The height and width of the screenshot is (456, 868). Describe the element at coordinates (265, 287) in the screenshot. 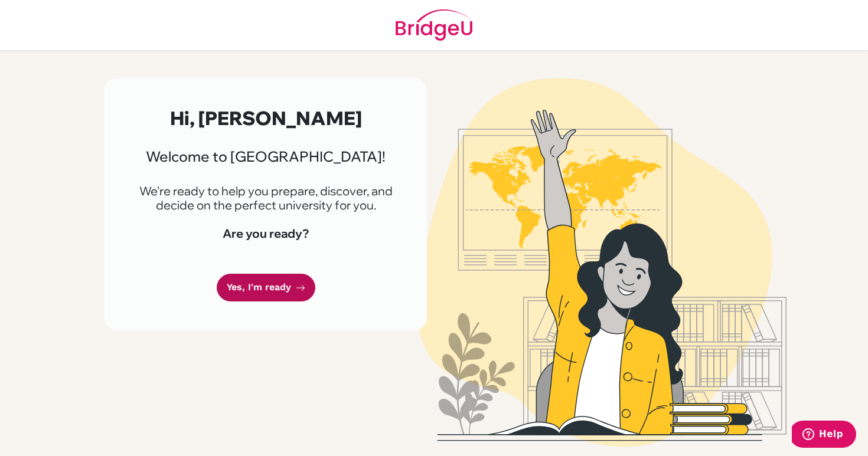

I see `a: Yes, I'm ready` at that location.